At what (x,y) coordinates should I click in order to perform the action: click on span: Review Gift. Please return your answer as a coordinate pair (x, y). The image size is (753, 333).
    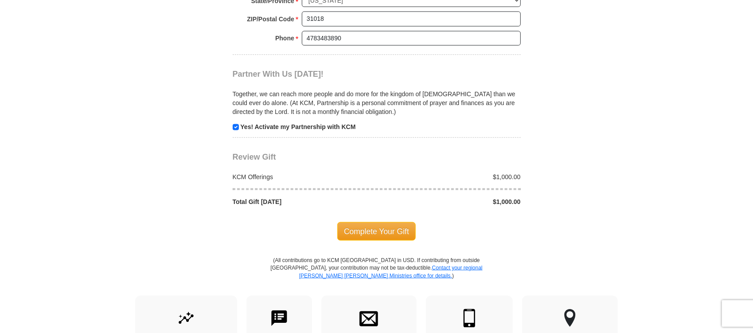
    Looking at the image, I should click on (254, 157).